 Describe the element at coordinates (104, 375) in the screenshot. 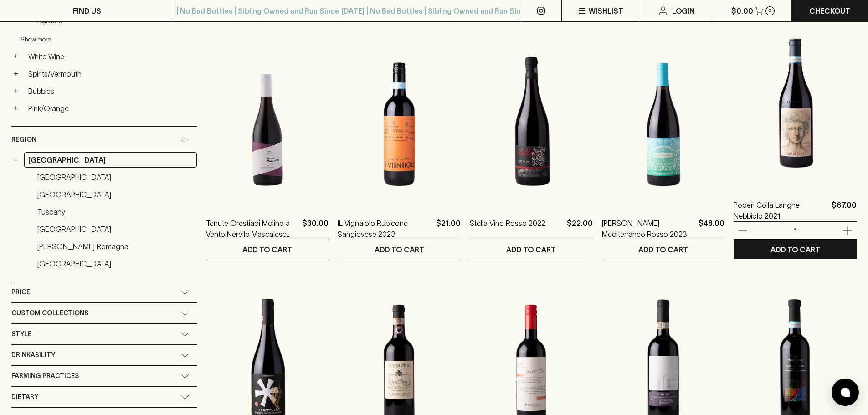

I see `div: Farming Practices` at that location.